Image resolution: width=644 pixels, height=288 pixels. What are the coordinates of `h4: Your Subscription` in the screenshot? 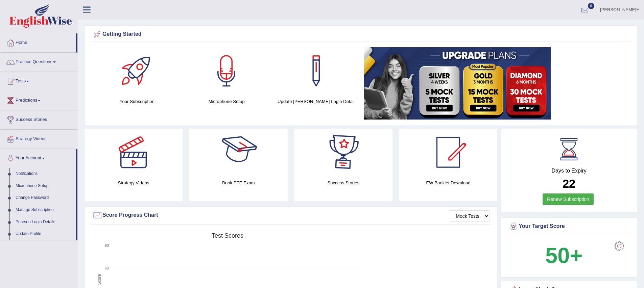 It's located at (137, 102).